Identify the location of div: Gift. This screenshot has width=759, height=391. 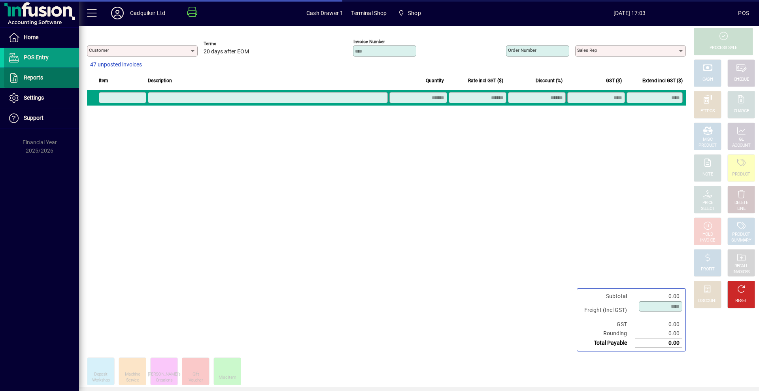
(196, 374).